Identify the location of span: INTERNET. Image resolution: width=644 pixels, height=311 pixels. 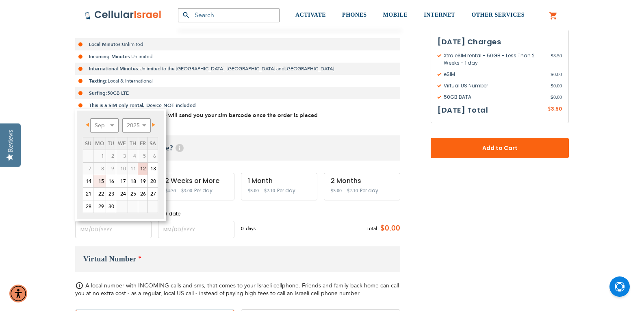
(439, 15).